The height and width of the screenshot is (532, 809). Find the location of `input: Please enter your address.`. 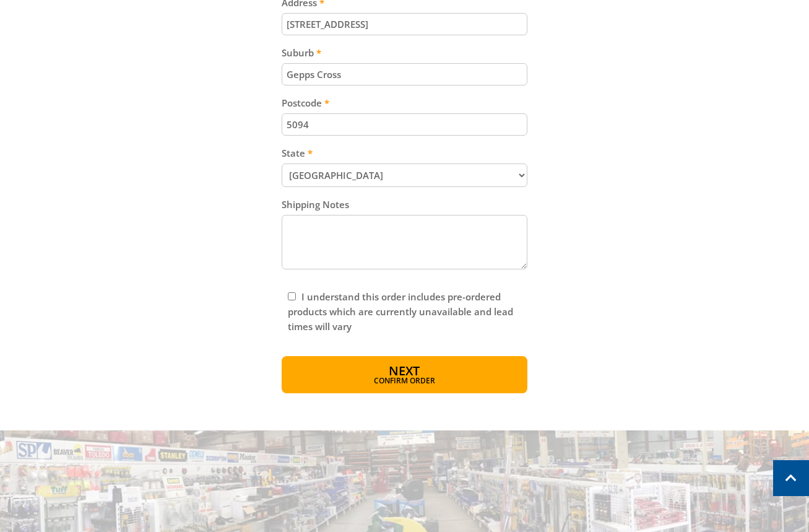

input: Please enter your address. is located at coordinates (404, 24).